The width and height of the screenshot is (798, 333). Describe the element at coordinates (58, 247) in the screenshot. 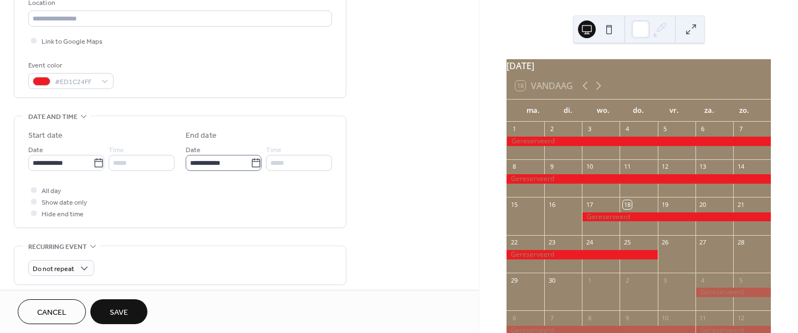

I see `span: Recurring event` at that location.